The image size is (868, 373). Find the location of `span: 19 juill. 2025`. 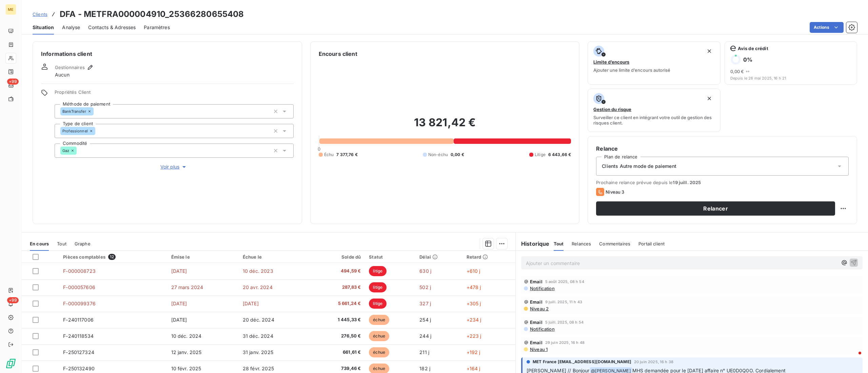

span: 19 juill. 2025 is located at coordinates (687, 183).